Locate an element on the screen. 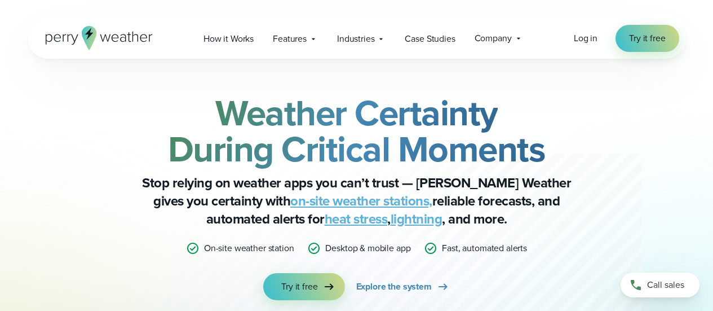 The width and height of the screenshot is (713, 311). a: on-site weather stations, is located at coordinates (362, 201).